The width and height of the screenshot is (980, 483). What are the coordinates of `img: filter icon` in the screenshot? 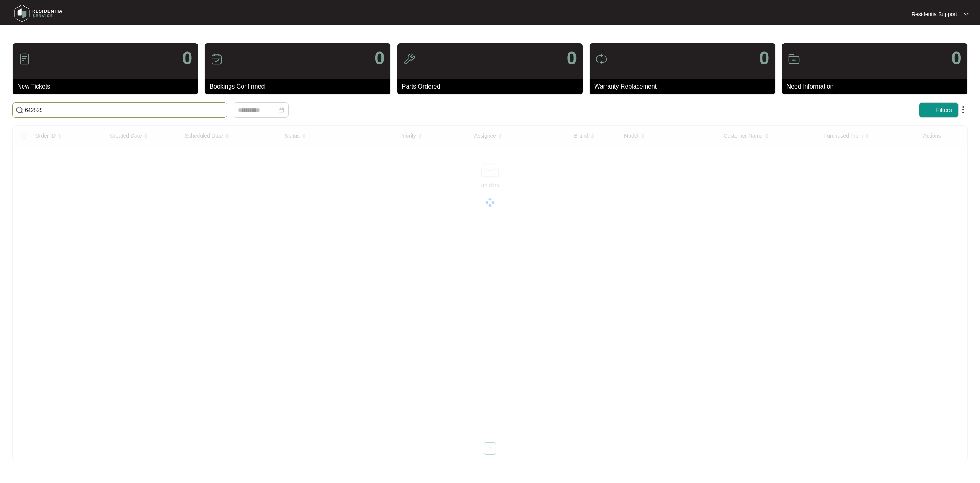 It's located at (929, 110).